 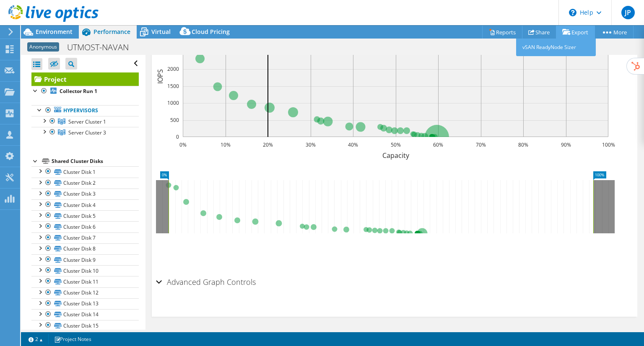 What do you see at coordinates (160, 75) in the screenshot?
I see `text: IOPS` at bounding box center [160, 75].